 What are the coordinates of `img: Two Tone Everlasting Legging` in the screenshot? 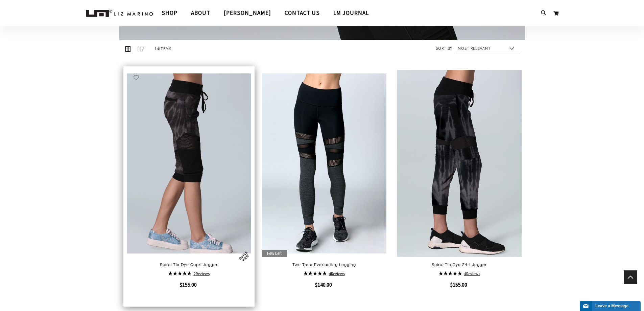 It's located at (325, 163).